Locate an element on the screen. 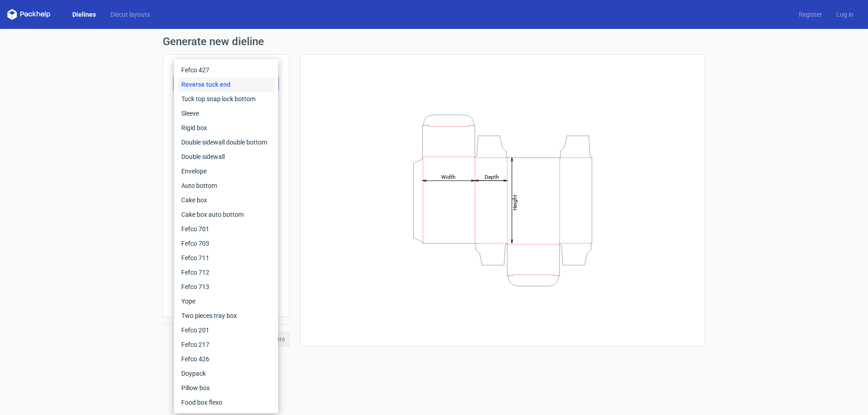 Image resolution: width=868 pixels, height=415 pixels. div: Two pieces tray box is located at coordinates (226, 315).